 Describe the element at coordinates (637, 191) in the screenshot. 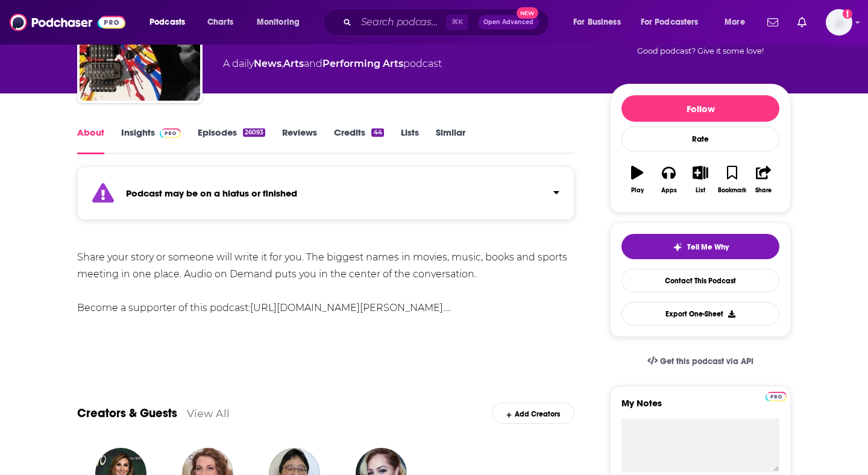

I see `div: Play` at that location.